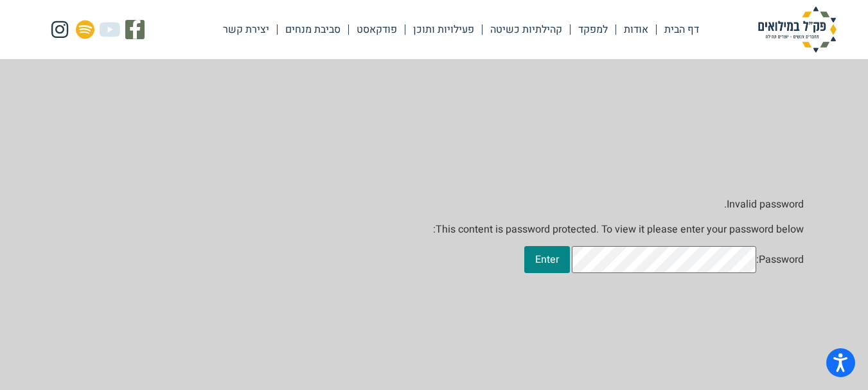 This screenshot has height=390, width=868. I want to click on p: Invalid password., so click(434, 204).